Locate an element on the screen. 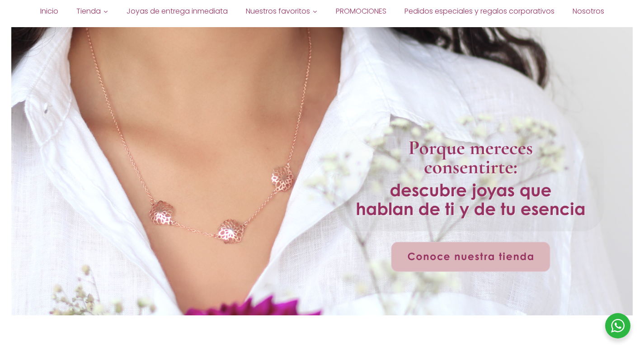  span: Nuestros favoritos is located at coordinates (278, 11).